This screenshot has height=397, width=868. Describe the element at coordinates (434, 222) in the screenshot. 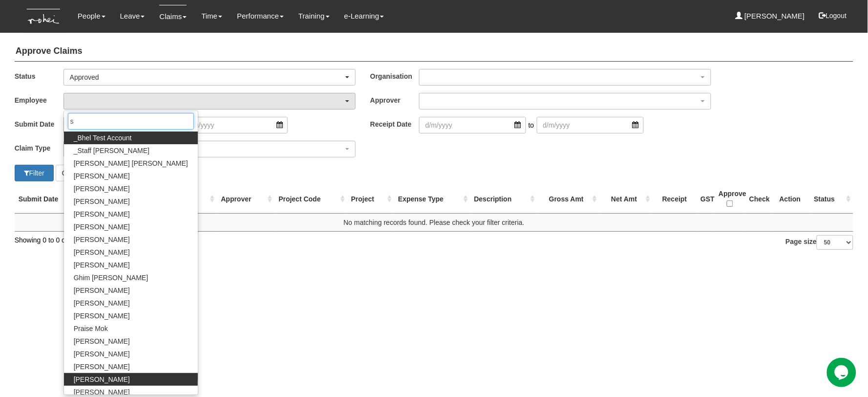

I see `td: No matching records found. Please check your filter criteria.` at that location.